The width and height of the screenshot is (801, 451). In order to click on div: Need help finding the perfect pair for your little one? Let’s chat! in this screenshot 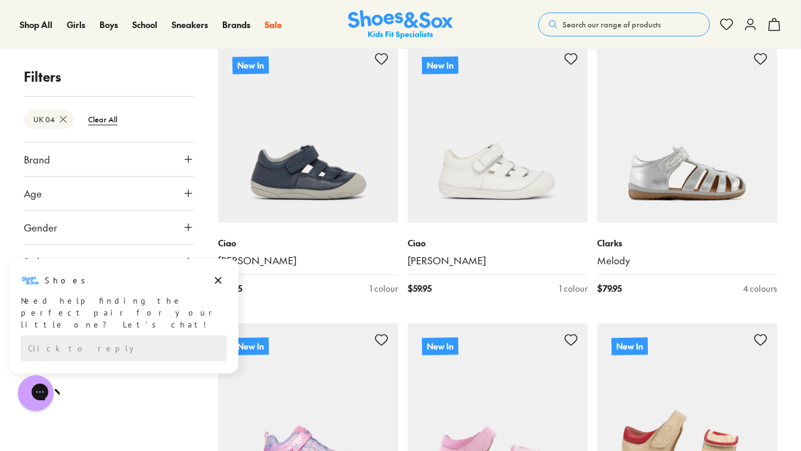, I will do `click(123, 55)`.